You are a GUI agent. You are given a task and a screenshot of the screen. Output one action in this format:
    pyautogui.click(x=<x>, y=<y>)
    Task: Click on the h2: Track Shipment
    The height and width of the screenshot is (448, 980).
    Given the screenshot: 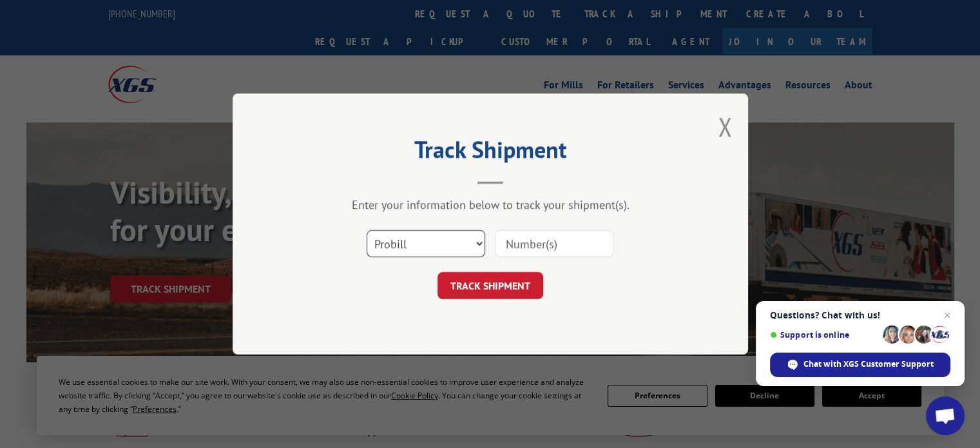 What is the action you would take?
    pyautogui.click(x=491, y=153)
    